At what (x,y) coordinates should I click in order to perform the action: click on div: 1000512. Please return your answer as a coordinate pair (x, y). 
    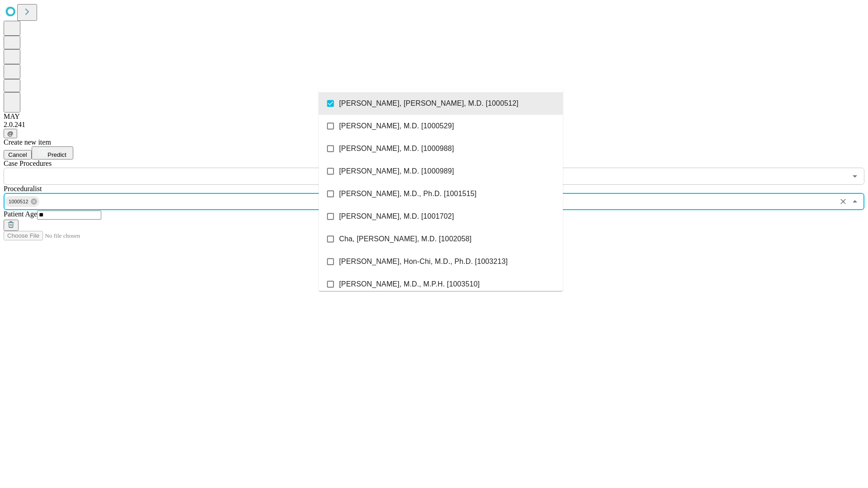
    Looking at the image, I should click on (22, 201).